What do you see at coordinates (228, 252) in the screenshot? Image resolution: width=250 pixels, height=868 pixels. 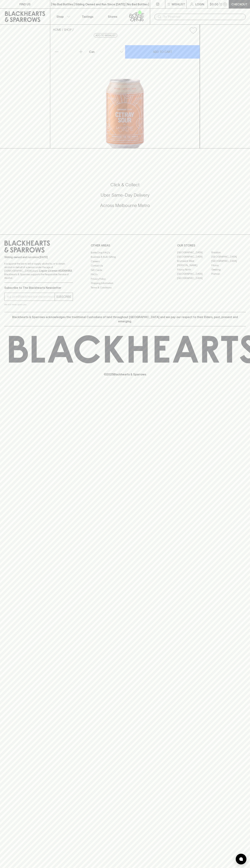 I see `a: Braddon` at bounding box center [228, 252].